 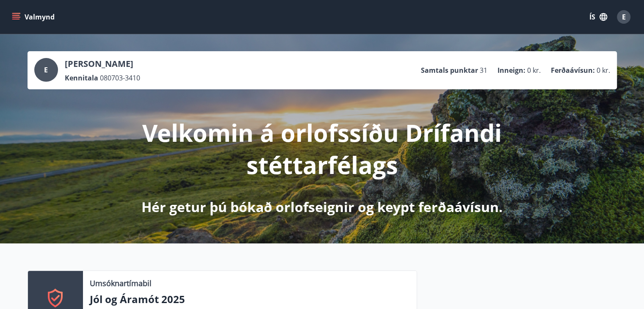 What do you see at coordinates (322, 148) in the screenshot?
I see `p: Velkomin á orlofssíðu Drífandi stéttarfélags` at bounding box center [322, 148].